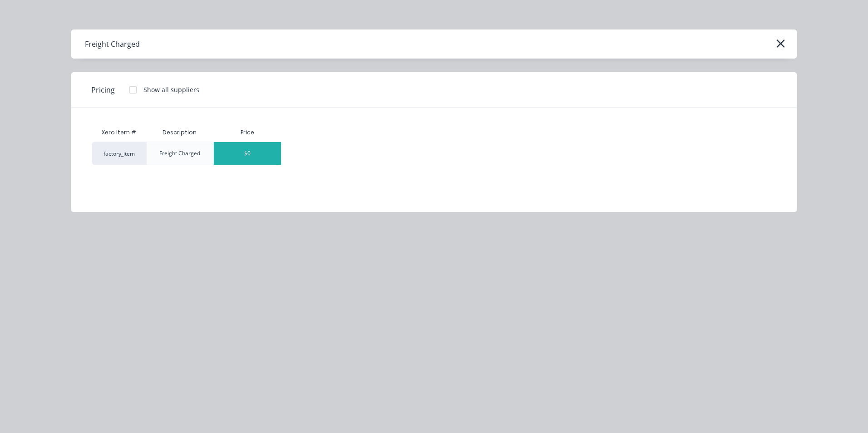 The height and width of the screenshot is (433, 868). What do you see at coordinates (180, 133) in the screenshot?
I see `div: Description` at bounding box center [180, 133].